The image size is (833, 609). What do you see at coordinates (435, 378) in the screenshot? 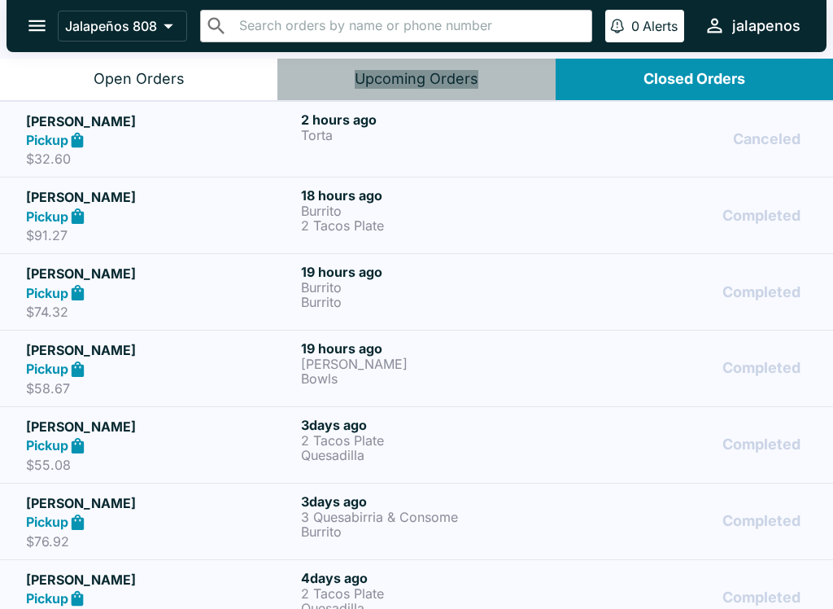
I see `p: Bowls` at bounding box center [435, 378].